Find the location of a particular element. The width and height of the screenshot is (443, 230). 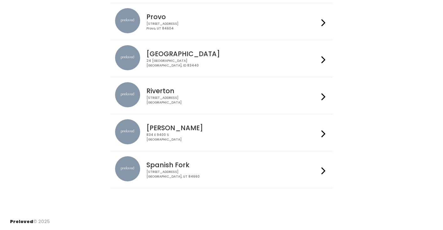

h4: Provo is located at coordinates (232, 17).